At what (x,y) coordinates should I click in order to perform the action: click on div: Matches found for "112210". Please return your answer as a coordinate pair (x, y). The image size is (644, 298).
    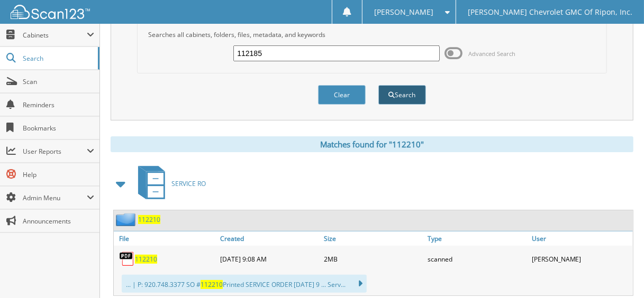
    Looking at the image, I should click on (372, 144).